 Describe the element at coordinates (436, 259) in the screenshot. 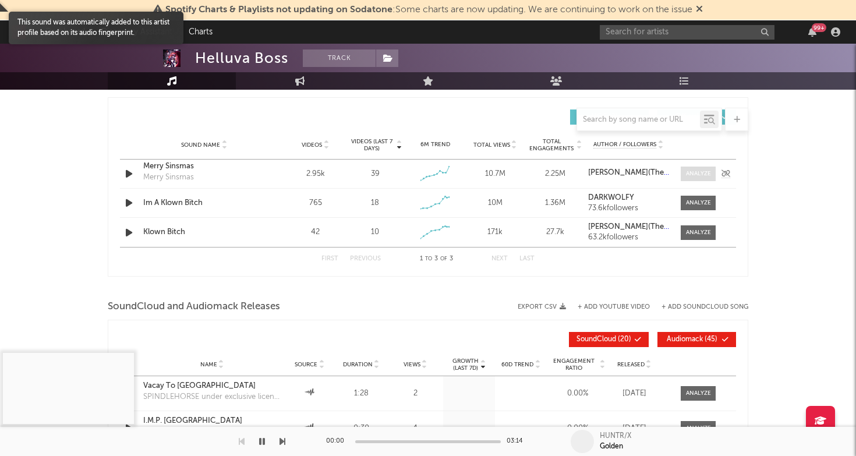

I see `div: 1 3 3` at that location.